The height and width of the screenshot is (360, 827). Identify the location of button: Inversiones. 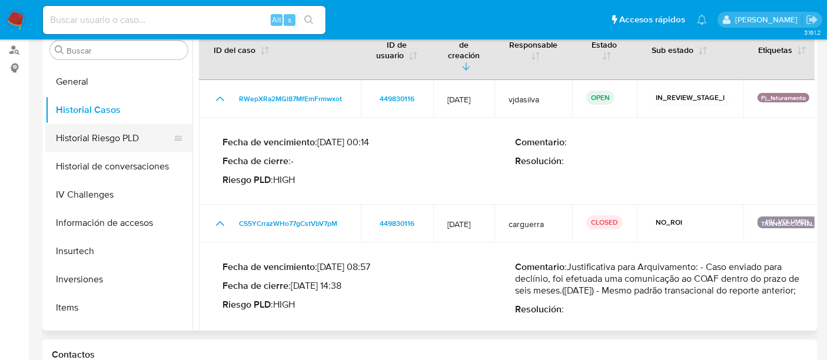
(119, 280).